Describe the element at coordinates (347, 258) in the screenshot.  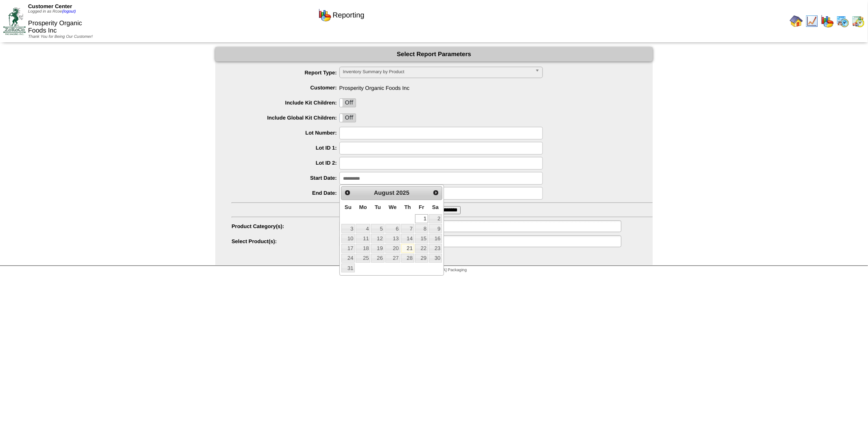
I see `a: 24` at that location.